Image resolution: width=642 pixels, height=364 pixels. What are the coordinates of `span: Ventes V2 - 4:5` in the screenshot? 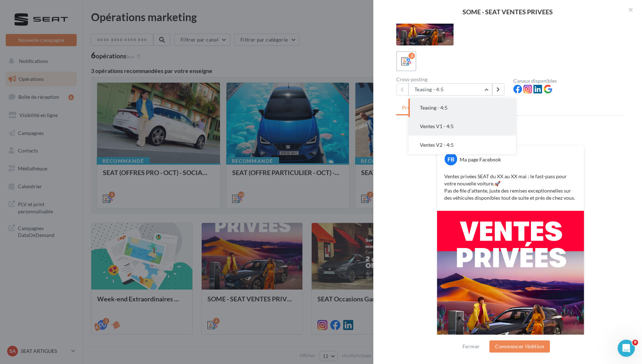 It's located at (437, 145).